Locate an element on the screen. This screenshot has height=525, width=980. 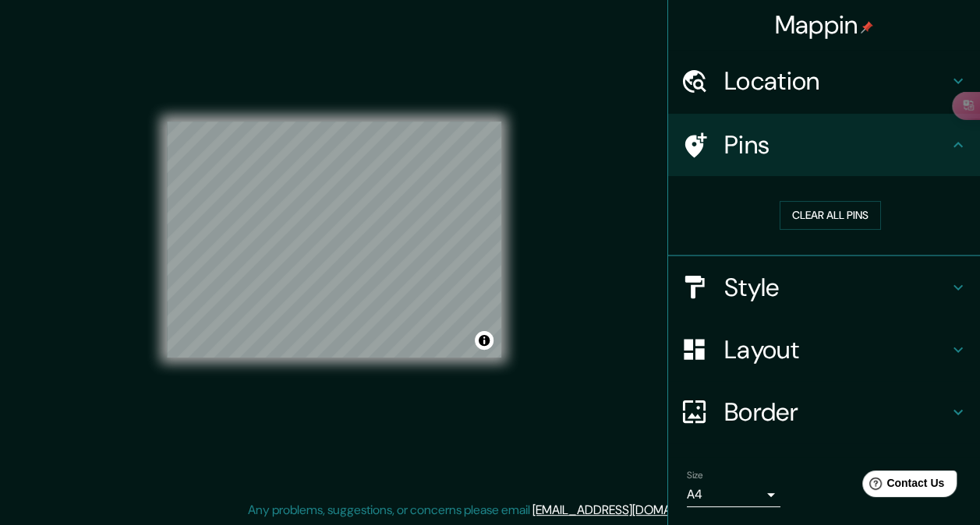
h4: Location is located at coordinates (836, 81).